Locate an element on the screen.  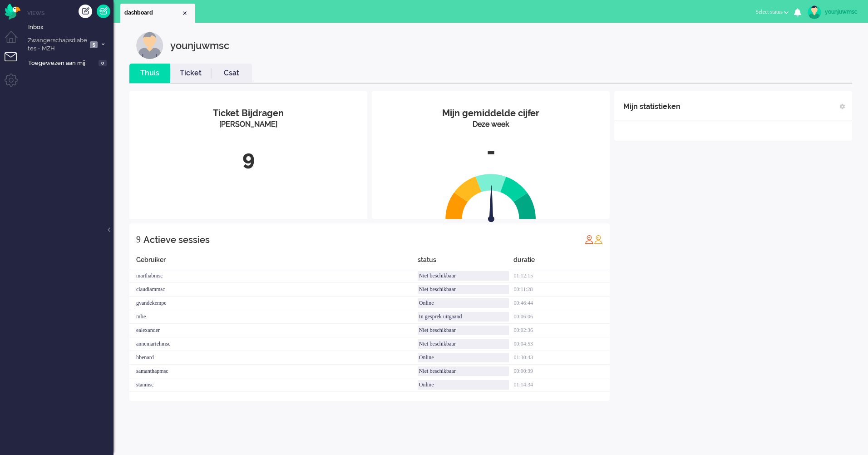
li: Tickets menu is located at coordinates (14, 63).